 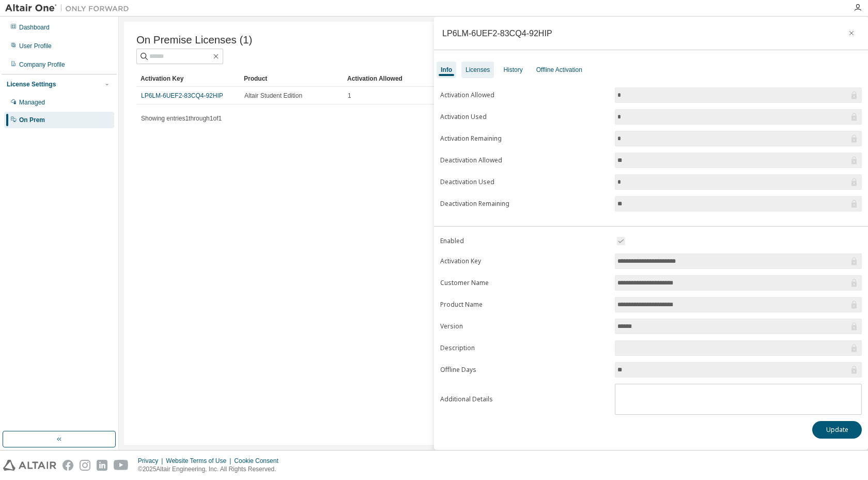 What do you see at coordinates (35, 46) in the screenshot?
I see `div: User Profile` at bounding box center [35, 46].